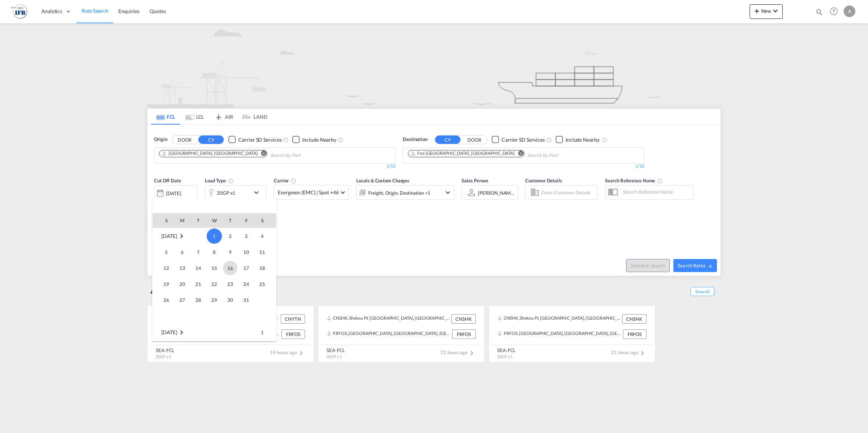 The width and height of the screenshot is (868, 433). I want to click on span: 28, so click(198, 300).